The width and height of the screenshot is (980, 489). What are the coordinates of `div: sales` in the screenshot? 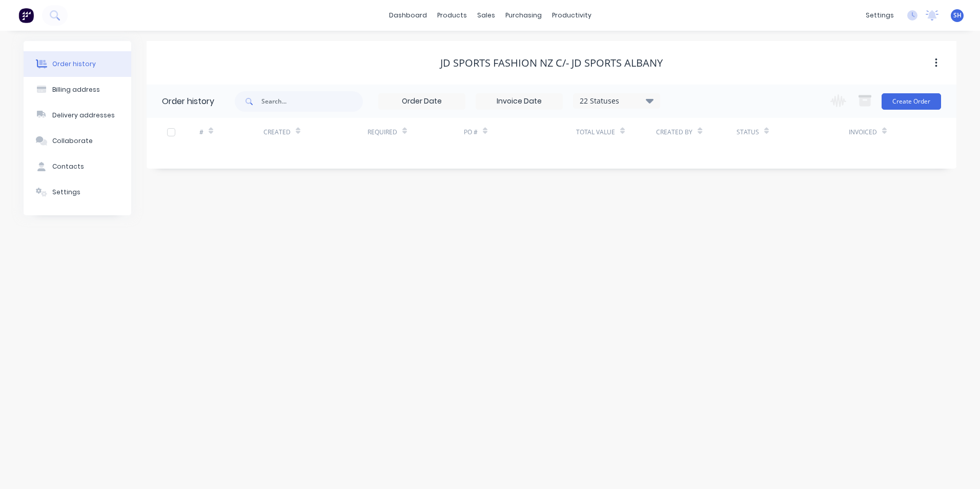 It's located at (486, 15).